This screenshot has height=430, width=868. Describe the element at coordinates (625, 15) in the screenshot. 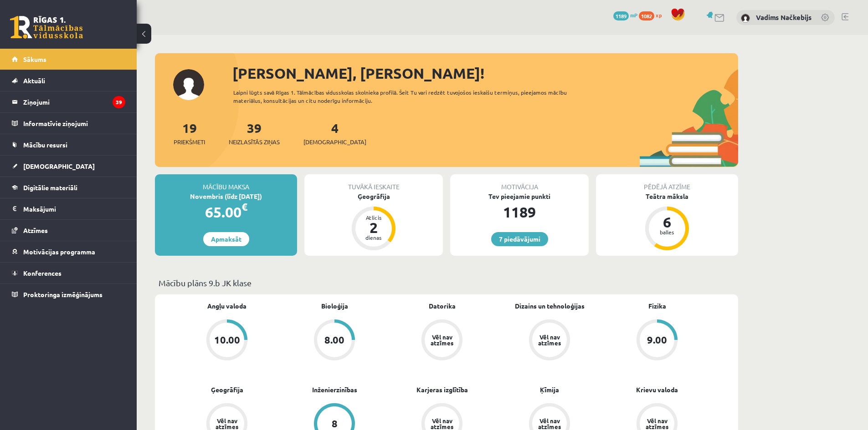

I see `a: 1189 mP` at that location.